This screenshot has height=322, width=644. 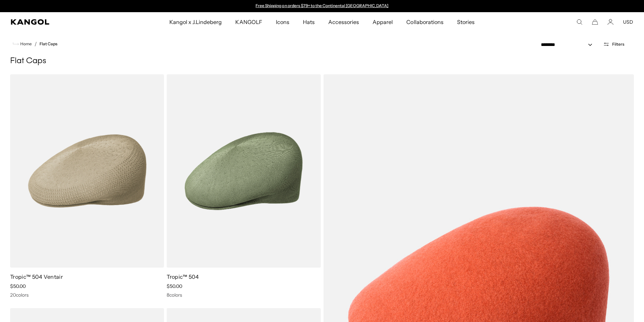 I want to click on summary: Search here, so click(x=579, y=22).